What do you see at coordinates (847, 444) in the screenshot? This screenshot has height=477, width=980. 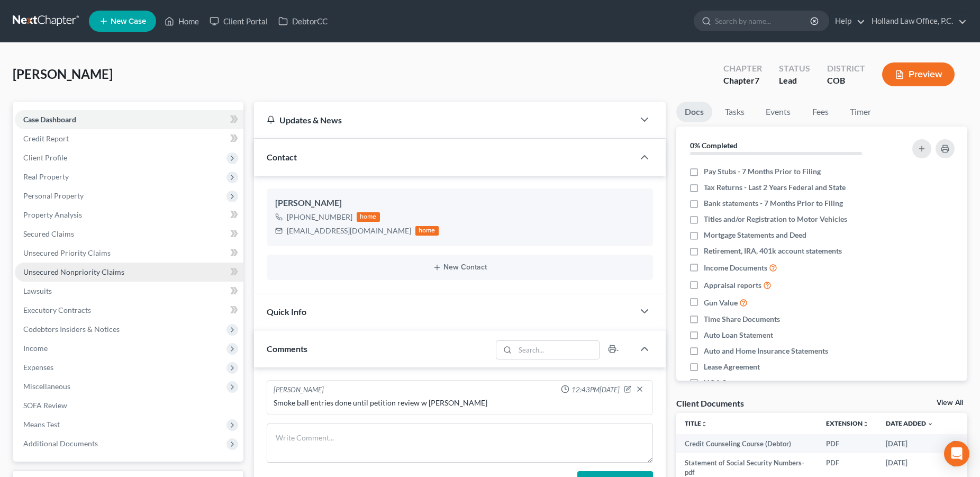 I see `td: PDF` at bounding box center [847, 444].